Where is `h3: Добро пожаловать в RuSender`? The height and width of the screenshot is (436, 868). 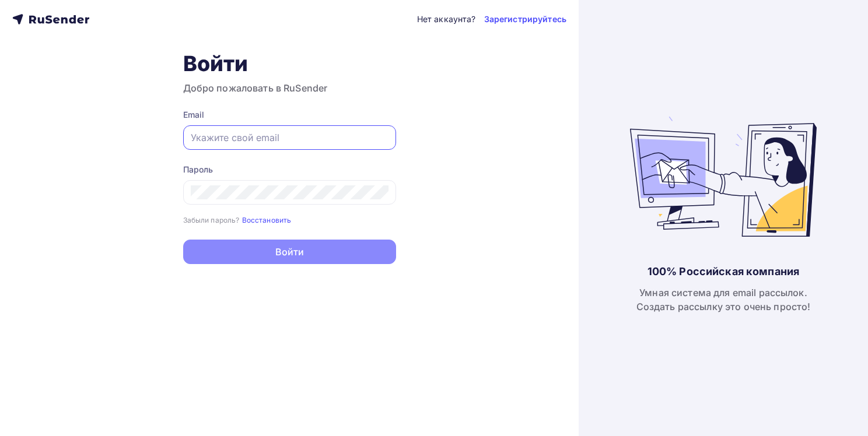
h3: Добро пожаловать в RuSender is located at coordinates (290, 88).